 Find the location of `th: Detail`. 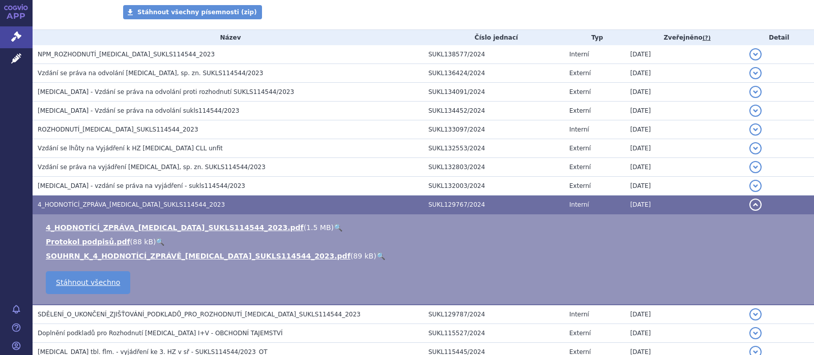

th: Detail is located at coordinates (779, 38).